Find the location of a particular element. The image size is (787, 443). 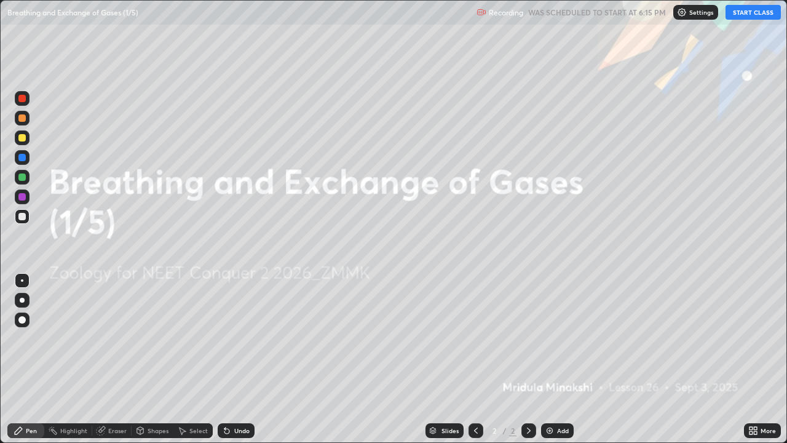

div: Add is located at coordinates (562, 430).